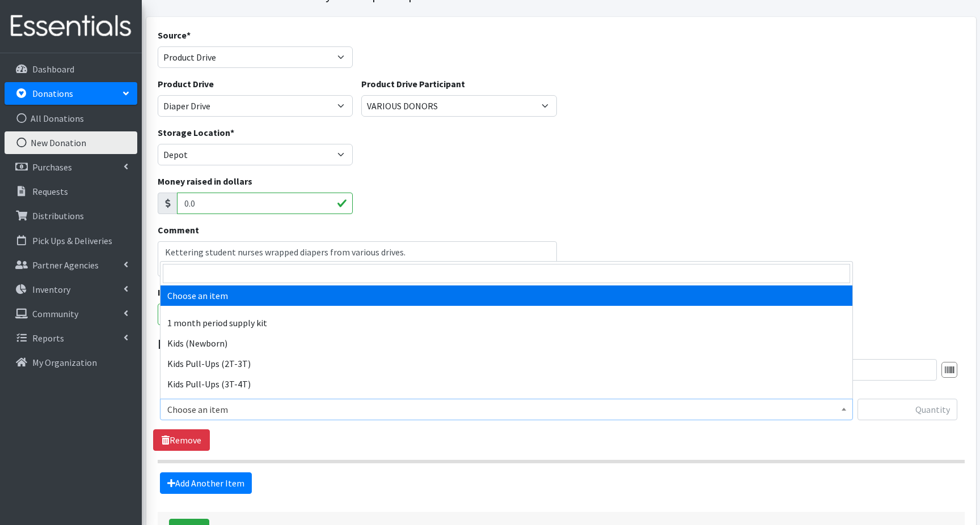 The image size is (980, 525). I want to click on li: Choose an item, so click(507, 296).